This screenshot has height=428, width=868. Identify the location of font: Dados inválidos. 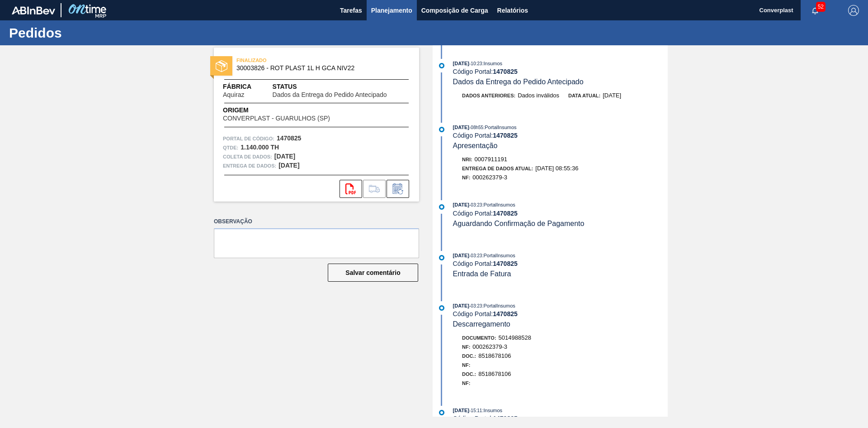
(539, 95).